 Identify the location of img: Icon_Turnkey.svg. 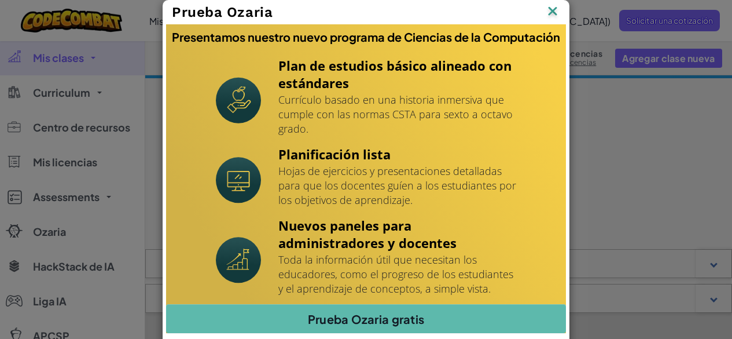
(239, 180).